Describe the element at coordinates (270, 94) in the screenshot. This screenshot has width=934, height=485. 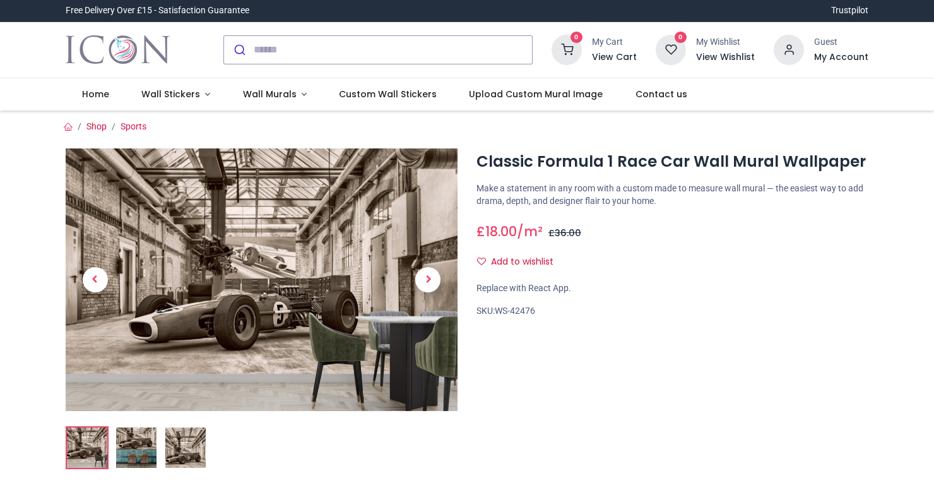
I see `span: Wall Murals` at that location.